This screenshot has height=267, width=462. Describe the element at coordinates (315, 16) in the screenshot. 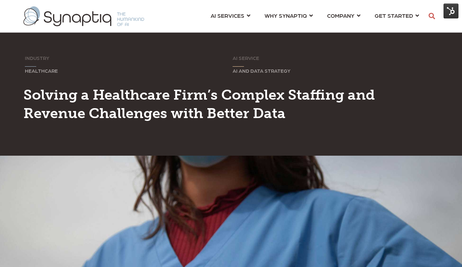

I see `nav: menu` at that location.